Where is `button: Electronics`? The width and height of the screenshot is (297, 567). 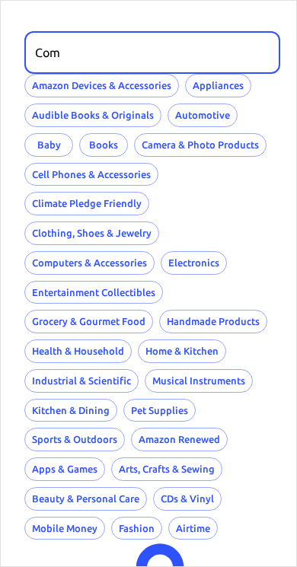 button: Electronics is located at coordinates (193, 263).